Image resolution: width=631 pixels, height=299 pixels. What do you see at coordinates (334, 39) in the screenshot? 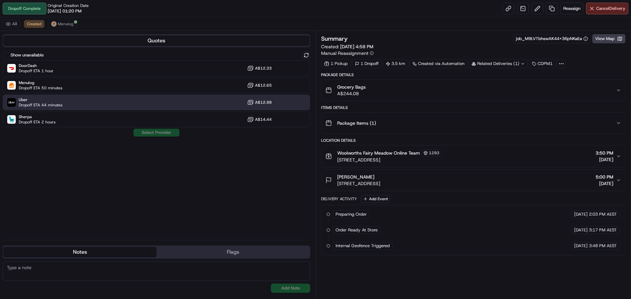
I see `h3: Summary` at bounding box center [334, 39].